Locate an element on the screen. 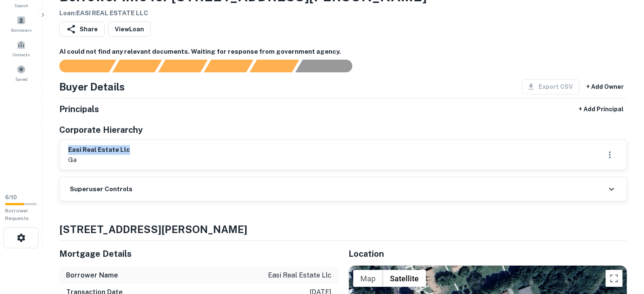 The height and width of the screenshot is (294, 644). div: Documents found, AI parsing details... is located at coordinates (182, 66).